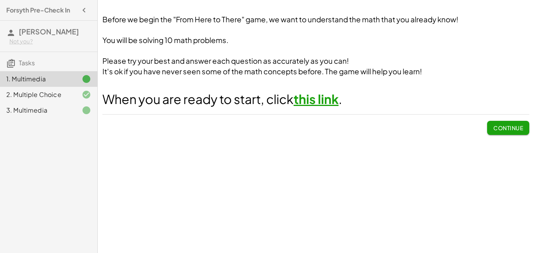 The image size is (534, 253). What do you see at coordinates (38, 95) in the screenshot?
I see `div: 2. Multiple Choice` at bounding box center [38, 95].